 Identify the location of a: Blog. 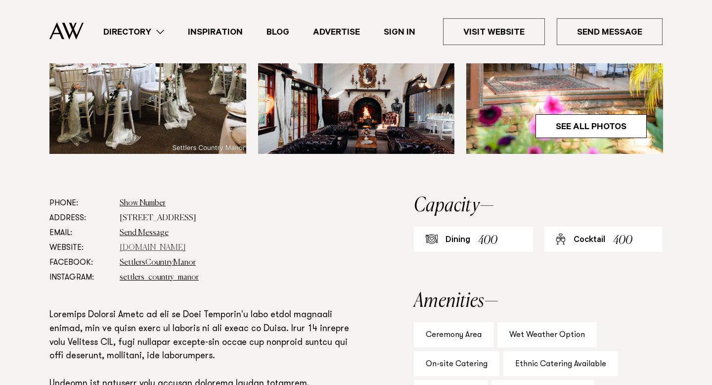
(278, 32).